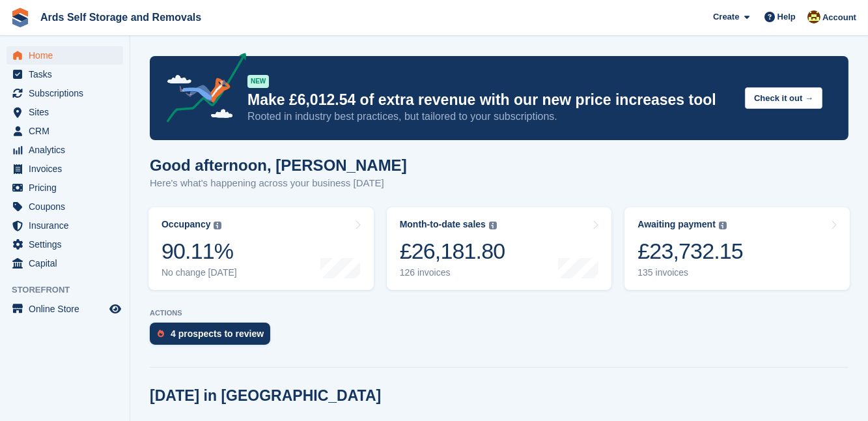 The width and height of the screenshot is (868, 421). Describe the element at coordinates (68, 93) in the screenshot. I see `span: Subscriptions` at that location.